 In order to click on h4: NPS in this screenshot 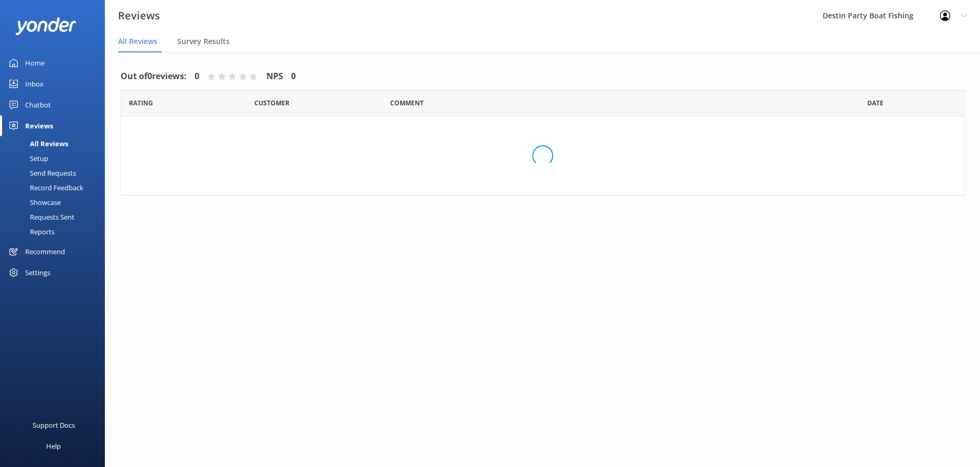, I will do `click(275, 76)`.